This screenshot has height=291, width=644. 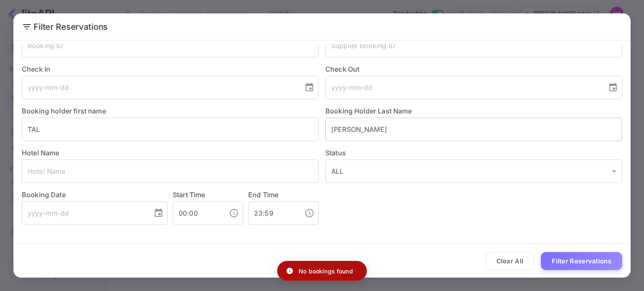 I want to click on div: ALL, so click(x=474, y=171).